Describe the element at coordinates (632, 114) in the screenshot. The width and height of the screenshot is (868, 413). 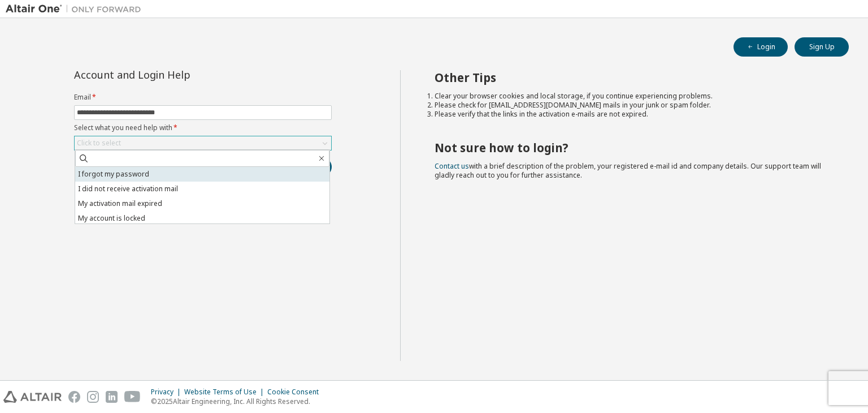
I see `li: Please verify that the links in the activation e-mails are not expired.` at that location.